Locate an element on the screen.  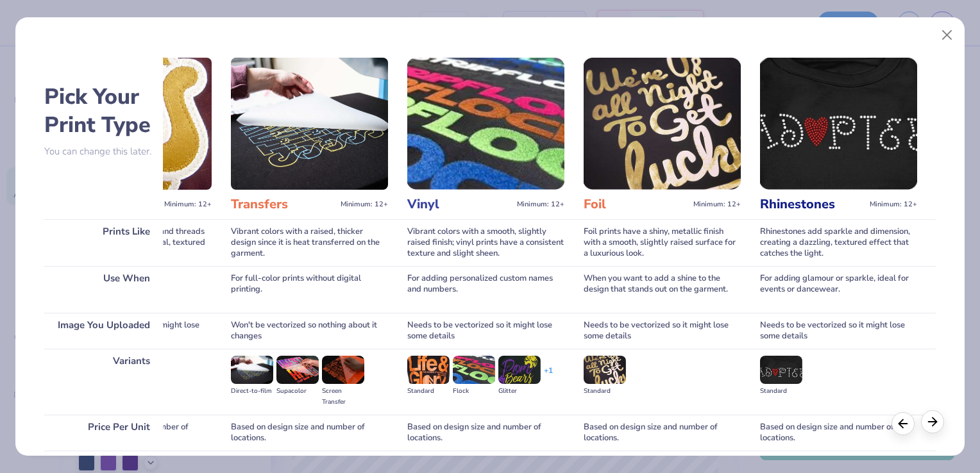
img: Flock is located at coordinates (474, 370).